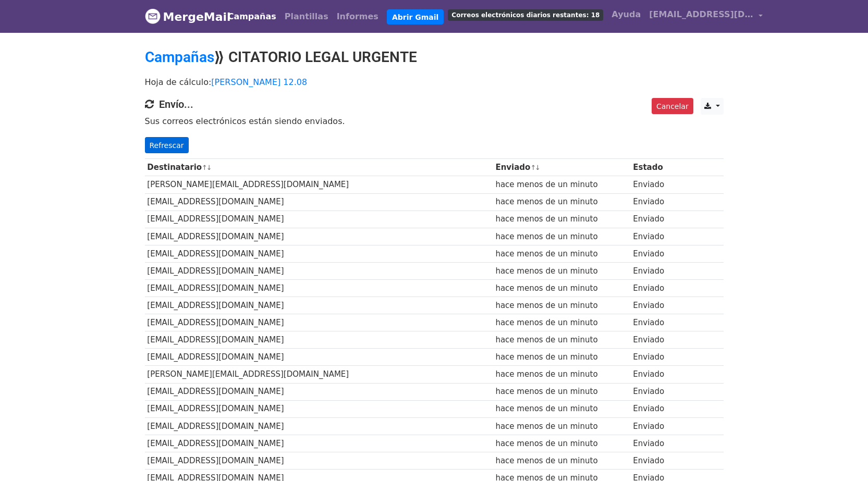  Describe the element at coordinates (166, 145) in the screenshot. I see `font: Refrescar` at that location.